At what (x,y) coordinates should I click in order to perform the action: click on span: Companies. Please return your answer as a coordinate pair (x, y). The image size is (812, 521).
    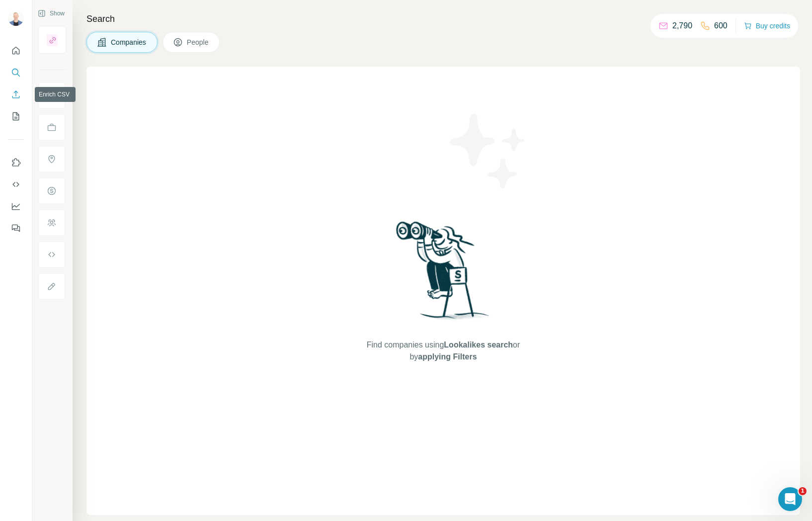
    Looking at the image, I should click on (129, 42).